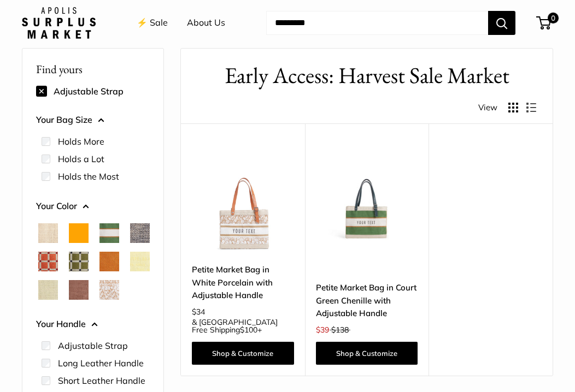 The height and width of the screenshot is (392, 575). Describe the element at coordinates (198, 312) in the screenshot. I see `span: $34` at that location.